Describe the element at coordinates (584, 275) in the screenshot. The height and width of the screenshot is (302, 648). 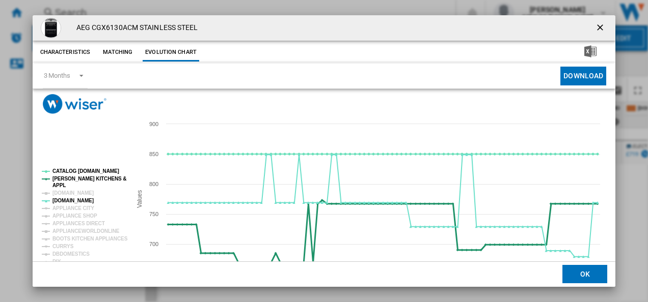
I see `button: OK` at that location.